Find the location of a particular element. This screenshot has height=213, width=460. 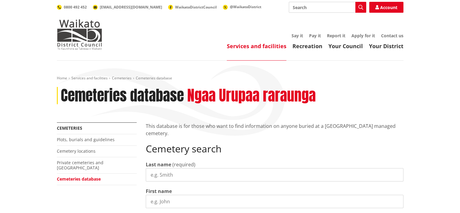

a: Recreation is located at coordinates (307, 46).